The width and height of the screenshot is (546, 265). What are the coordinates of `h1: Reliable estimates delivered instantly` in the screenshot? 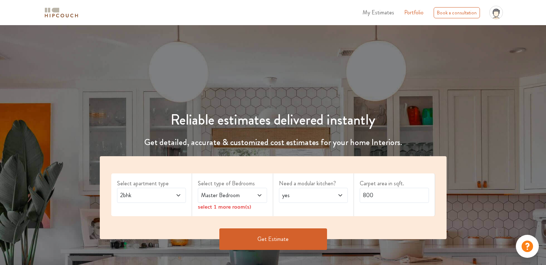 It's located at (273, 120).